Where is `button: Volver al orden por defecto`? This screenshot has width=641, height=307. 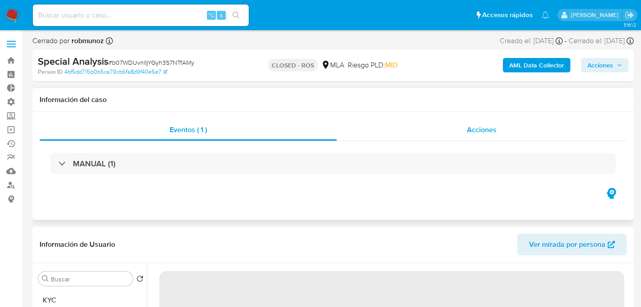 button: Volver al orden por defecto is located at coordinates (140, 280).